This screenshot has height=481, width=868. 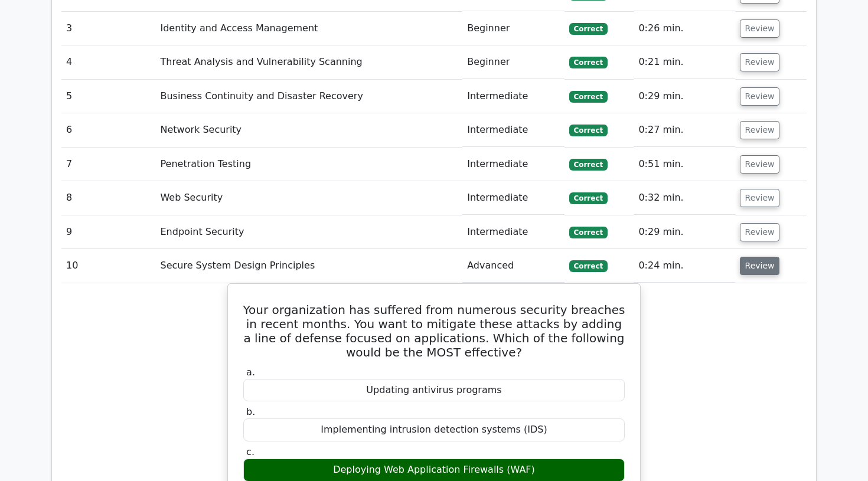 I want to click on div: Updating antivirus programs, so click(x=434, y=390).